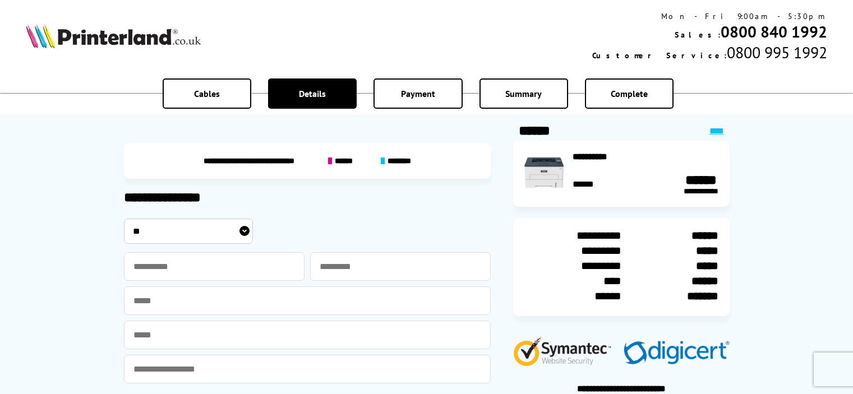  What do you see at coordinates (418, 94) in the screenshot?
I see `span: Payment` at bounding box center [418, 94].